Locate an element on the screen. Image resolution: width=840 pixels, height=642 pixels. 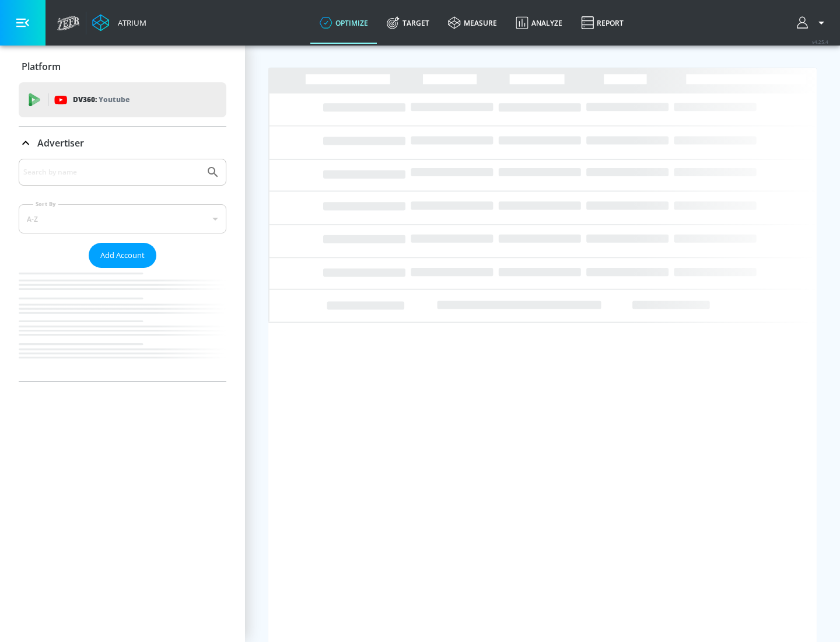
div: Platform is located at coordinates (123, 67).